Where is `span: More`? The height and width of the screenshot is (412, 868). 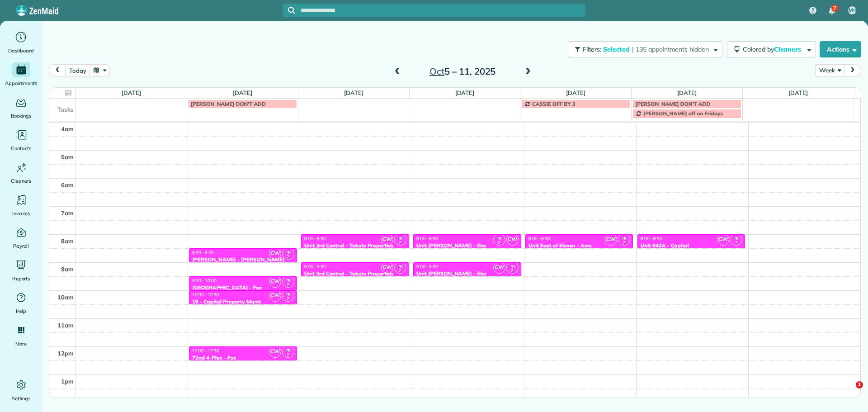
span: More is located at coordinates (21, 344).